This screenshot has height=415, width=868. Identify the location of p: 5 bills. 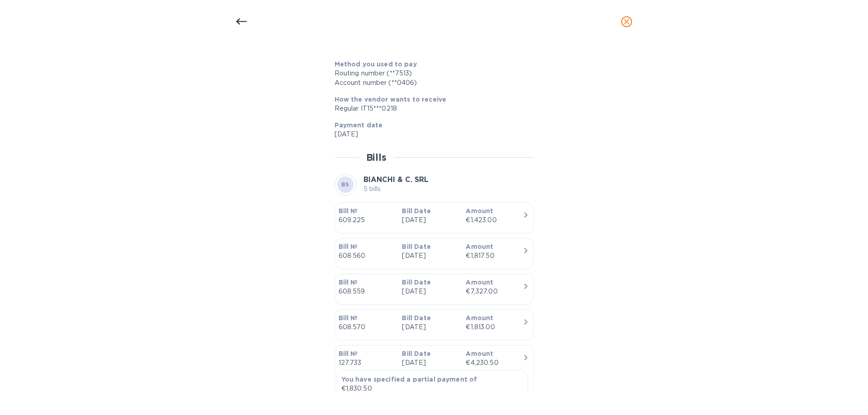
(396, 189).